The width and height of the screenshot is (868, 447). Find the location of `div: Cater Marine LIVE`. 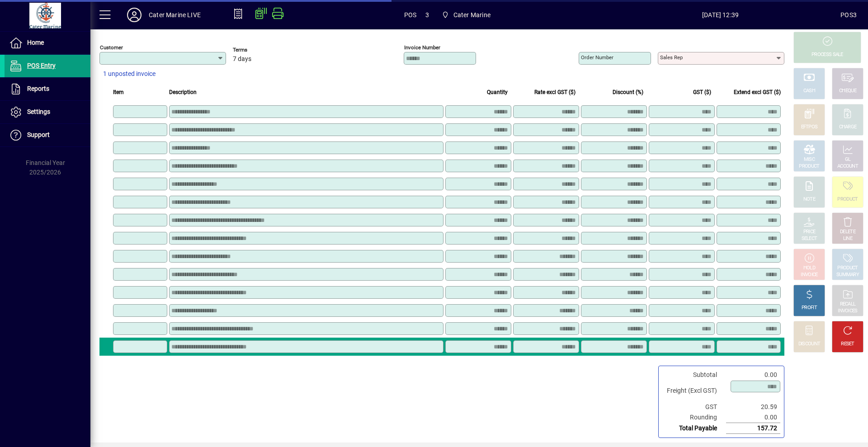

div: Cater Marine LIVE is located at coordinates (175, 15).